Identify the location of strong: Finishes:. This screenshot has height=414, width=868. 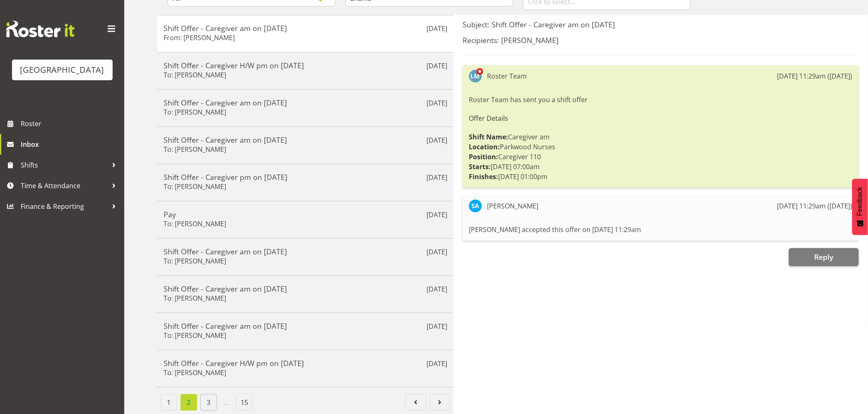
(483, 177).